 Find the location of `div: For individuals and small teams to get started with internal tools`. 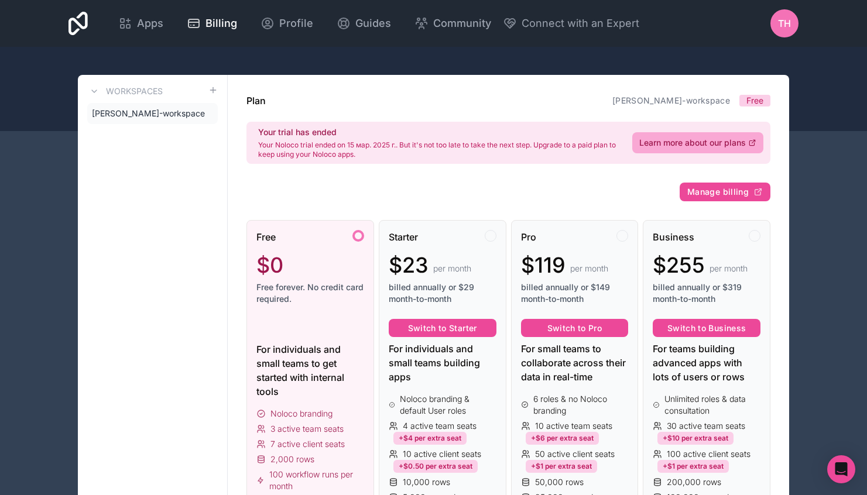

div: For individuals and small teams to get started with internal tools is located at coordinates (310, 370).